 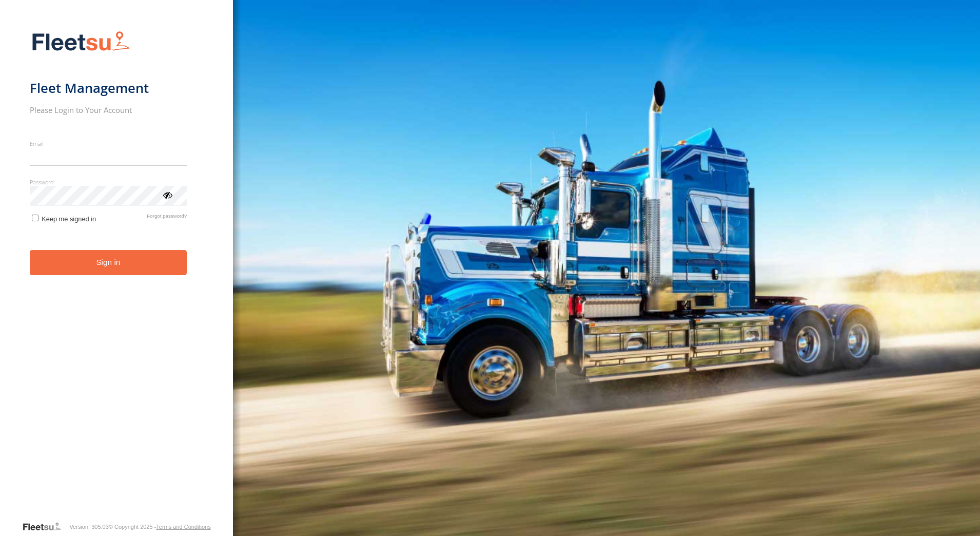 What do you see at coordinates (89, 527) in the screenshot?
I see `div: Version: 305.03` at bounding box center [89, 527].